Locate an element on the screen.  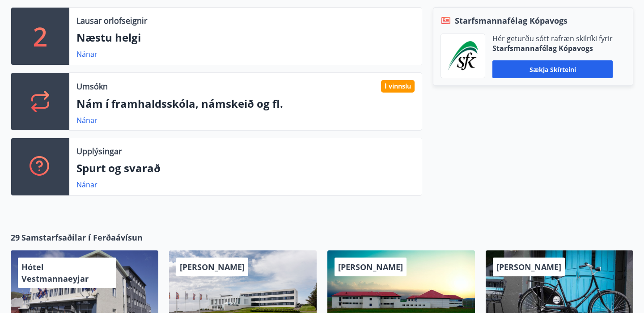
p: Starfsmannafélag Kópavogs is located at coordinates (552, 48).